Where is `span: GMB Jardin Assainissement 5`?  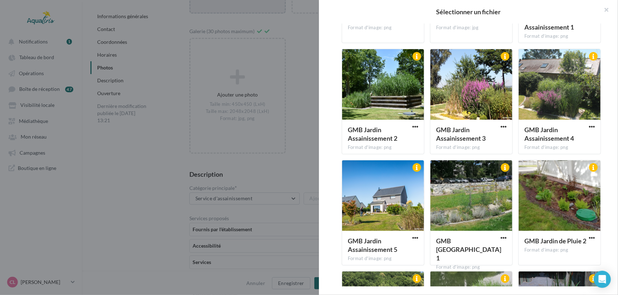 span: GMB Jardin Assainissement 5 is located at coordinates (373, 245).